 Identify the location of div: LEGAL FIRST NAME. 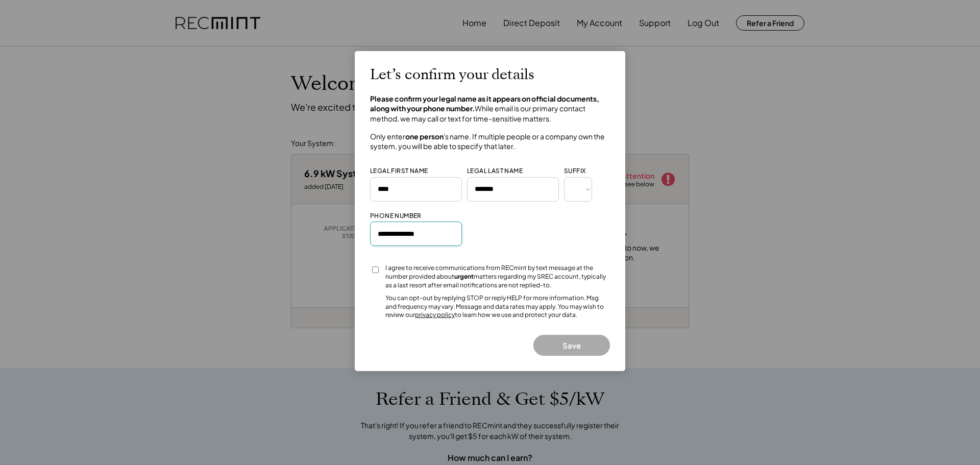
(398, 171).